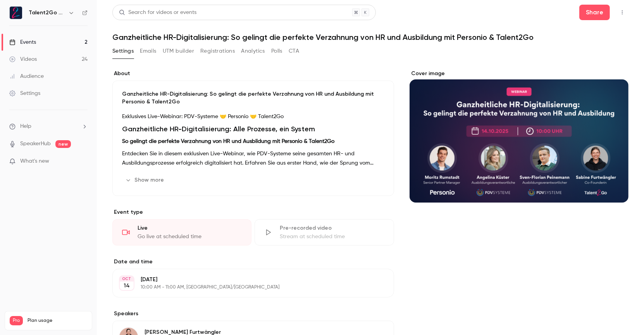 The height and width of the screenshot is (335, 644). What do you see at coordinates (26, 76) in the screenshot?
I see `div: Audience` at bounding box center [26, 76].